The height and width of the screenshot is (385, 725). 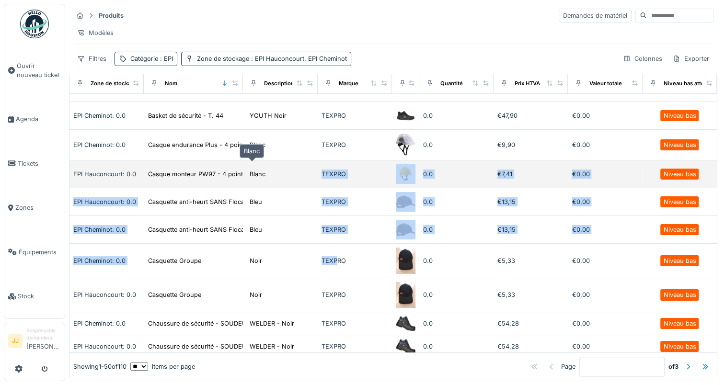 What do you see at coordinates (34, 70) in the screenshot?
I see `a: Ouvrir nouveau ticket` at bounding box center [34, 70].